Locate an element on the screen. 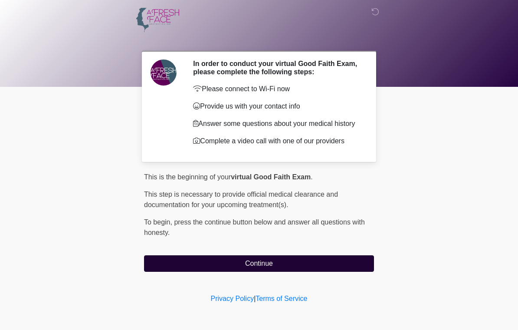 Image resolution: width=518 pixels, height=330 pixels. img: Agent Avatar is located at coordinates (164, 72).